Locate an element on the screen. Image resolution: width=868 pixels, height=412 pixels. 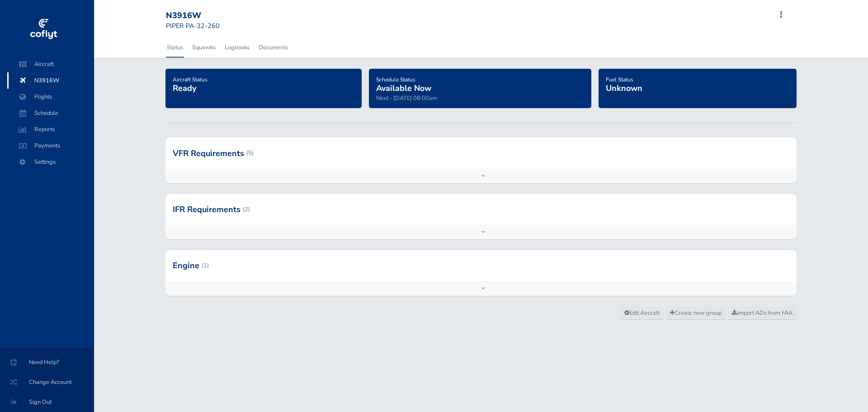
a: Import ADs from FAA is located at coordinates (763, 313).